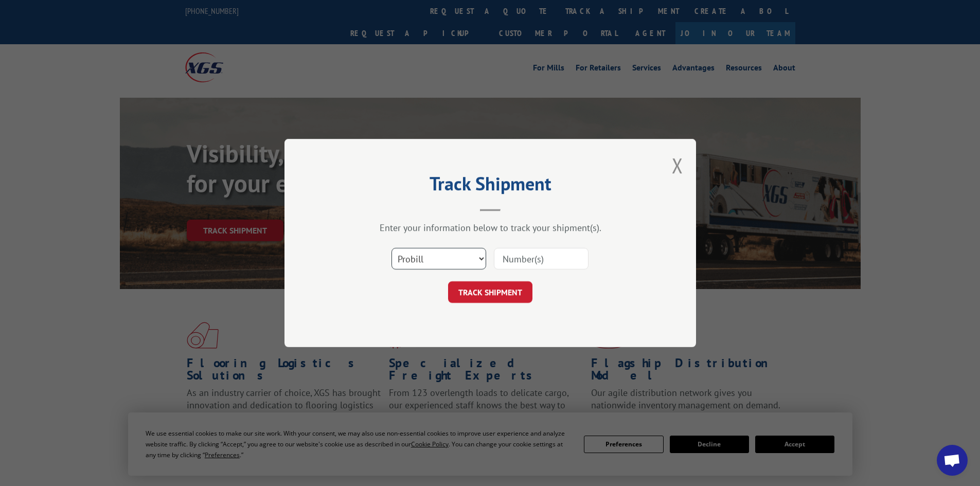 The image size is (980, 486). Describe the element at coordinates (490, 186) in the screenshot. I see `h2: Track Shipment` at that location.